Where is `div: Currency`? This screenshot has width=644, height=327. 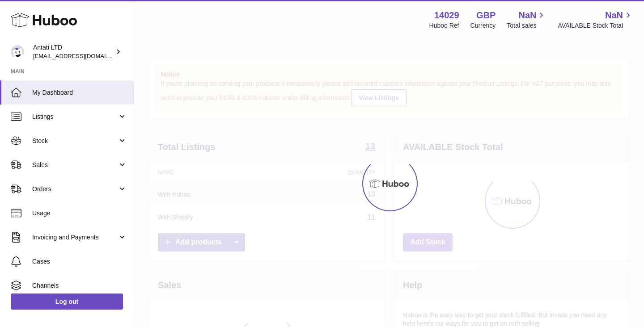
div: Currency is located at coordinates (483, 25).